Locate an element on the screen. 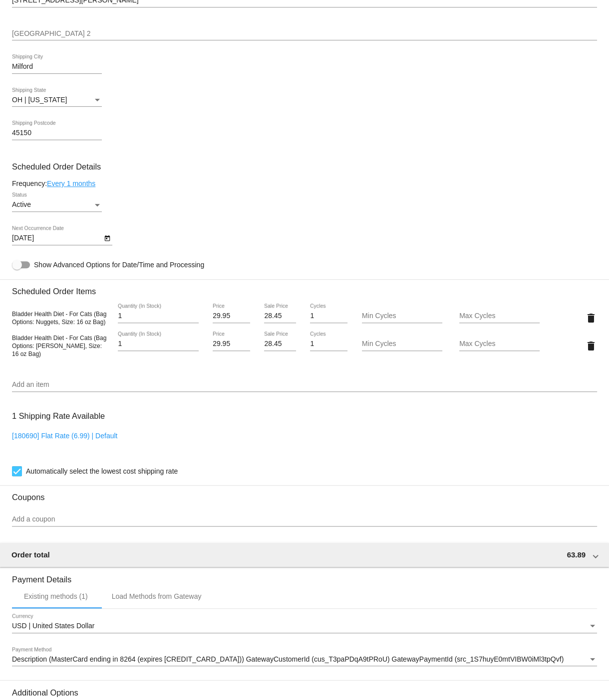  span: USD | United States Dollar is located at coordinates (53, 626).